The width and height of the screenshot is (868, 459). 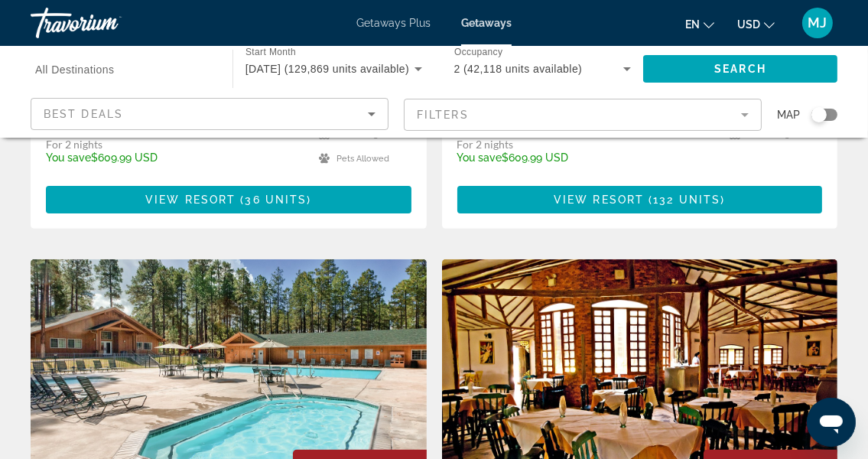 I want to click on a: Travorium, so click(x=107, y=23).